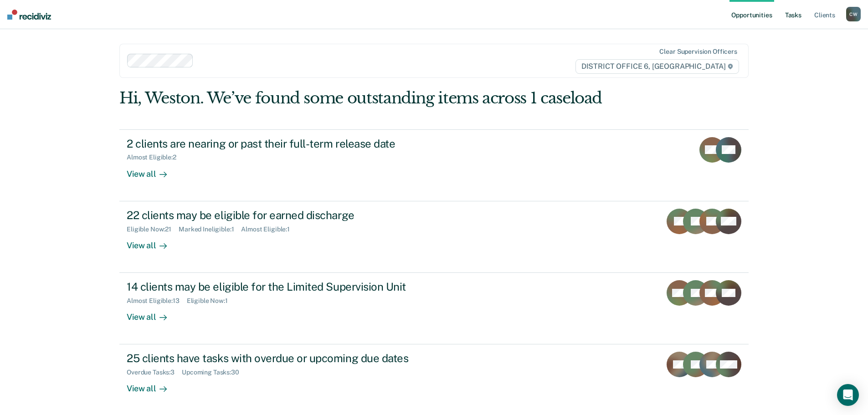 The image size is (868, 415). I want to click on div: Almost Eligible : 1, so click(269, 229).